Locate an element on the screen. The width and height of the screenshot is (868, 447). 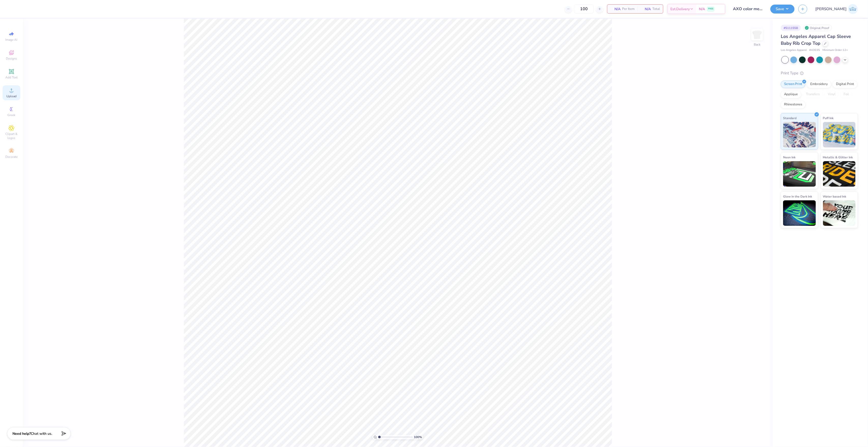
div: Foil is located at coordinates (846, 94).